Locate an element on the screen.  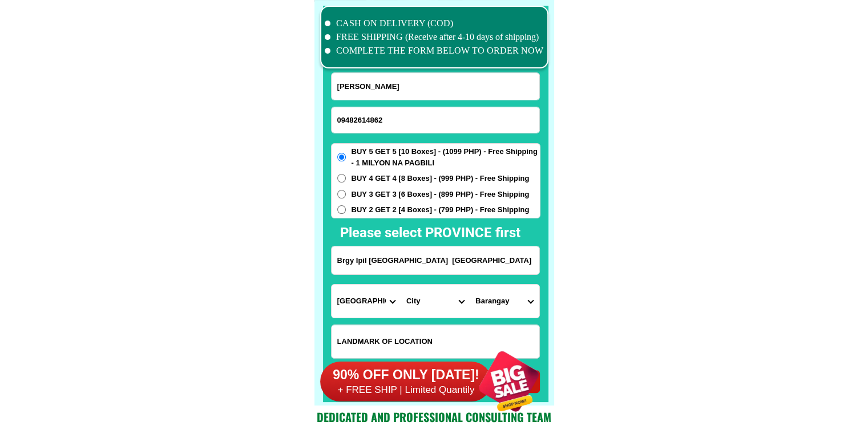
h2: Please select PROVINCE first is located at coordinates (491, 233).